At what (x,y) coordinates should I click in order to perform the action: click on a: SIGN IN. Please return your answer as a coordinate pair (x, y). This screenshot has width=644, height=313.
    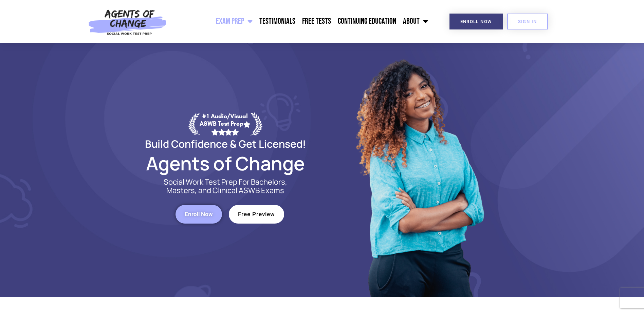
    Looking at the image, I should click on (528, 21).